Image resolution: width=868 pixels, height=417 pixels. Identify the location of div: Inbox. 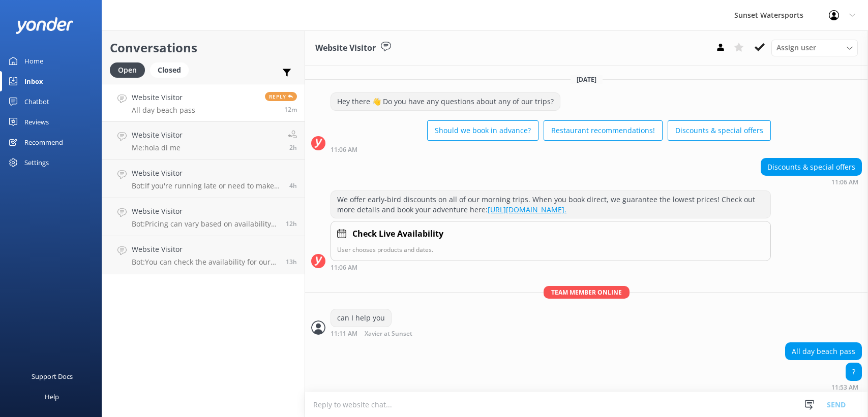
(34, 81).